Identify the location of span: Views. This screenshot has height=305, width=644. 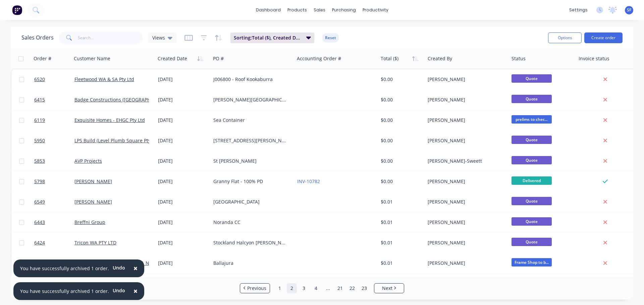
(159, 38).